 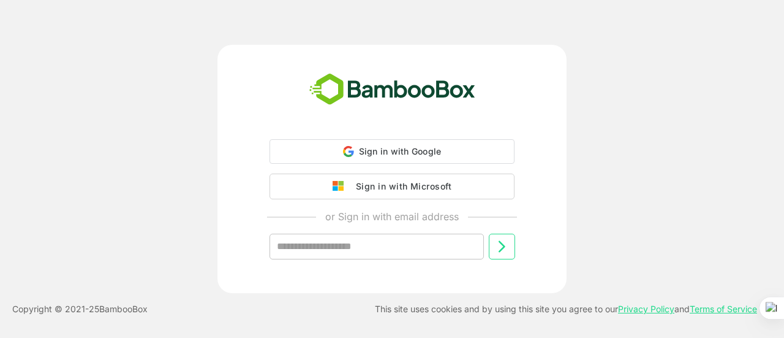 I want to click on a: Privacy Policy, so click(x=647, y=308).